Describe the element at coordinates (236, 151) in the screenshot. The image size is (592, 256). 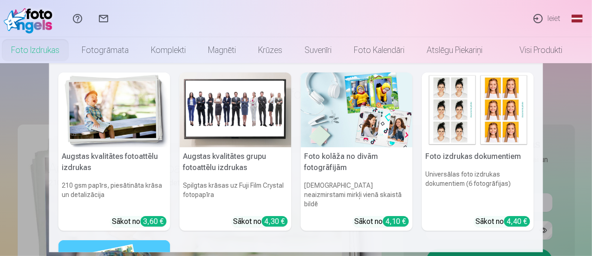
I see `a: Augstas kvalitātes grupu fotoattēlu izdrukasAugstas kvalitātes grupu fotoattēlu izdrukasSpilgtas ...` at that location.